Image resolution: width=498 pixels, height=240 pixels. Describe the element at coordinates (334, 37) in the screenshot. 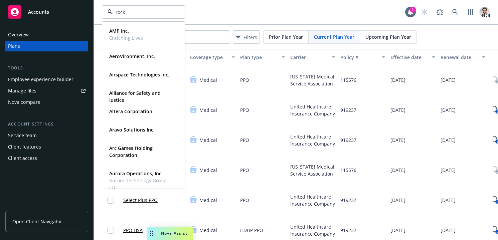

I see `span: Current Plan Year` at that location.